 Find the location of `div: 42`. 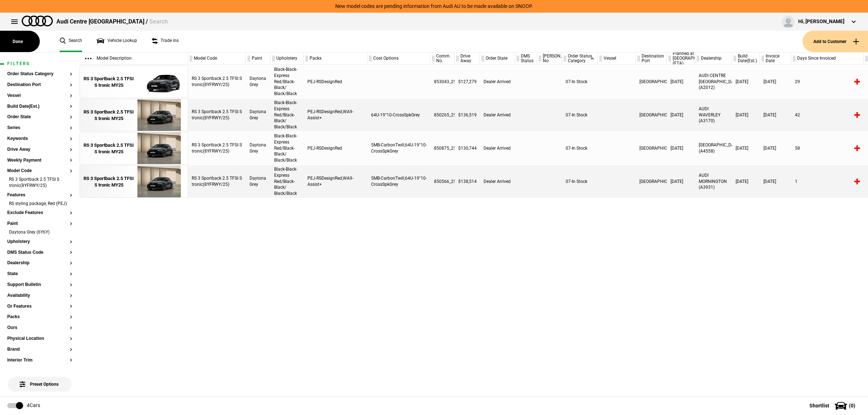

div: 42 is located at coordinates (827, 115).